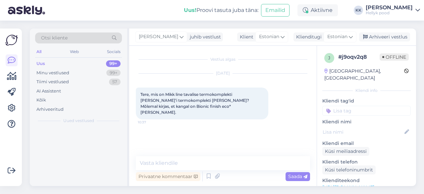  What do you see at coordinates (221, 10) in the screenshot?
I see `div: Proovi tasuta juba täna:` at bounding box center [221, 10].